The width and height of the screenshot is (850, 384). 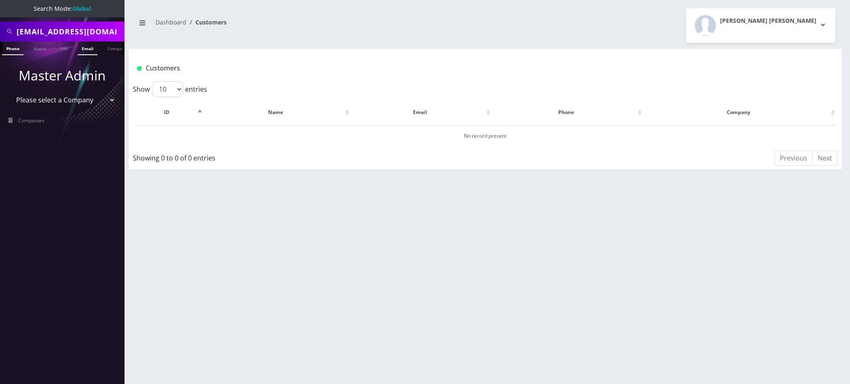 What do you see at coordinates (167, 89) in the screenshot?
I see `select: Showentries` at bounding box center [167, 89].